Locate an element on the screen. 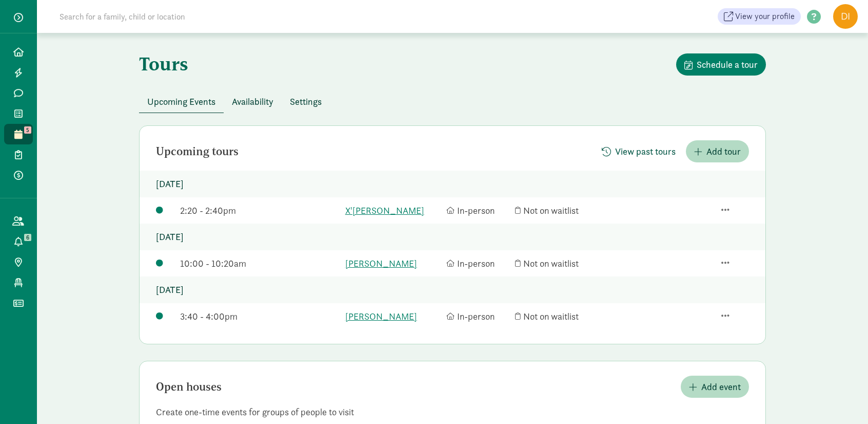  button: Schedule a tour is located at coordinates (721, 64).